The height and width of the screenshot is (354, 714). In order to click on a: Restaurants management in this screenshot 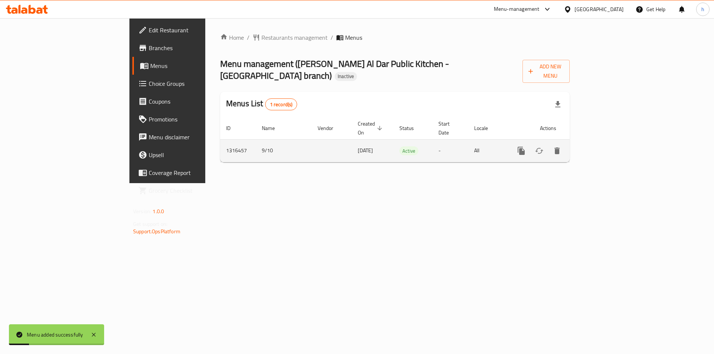, I will do `click(290, 38)`.